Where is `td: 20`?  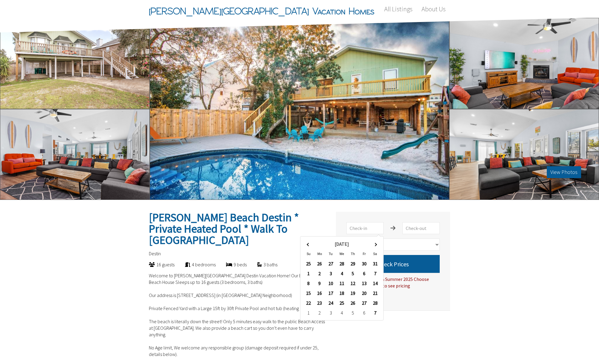
td: 20 is located at coordinates (364, 293).